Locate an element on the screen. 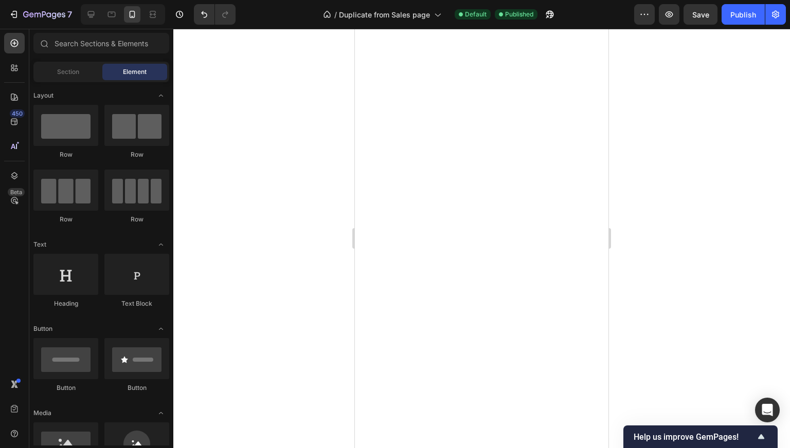 The image size is (790, 448). button: Publish is located at coordinates (743, 14).